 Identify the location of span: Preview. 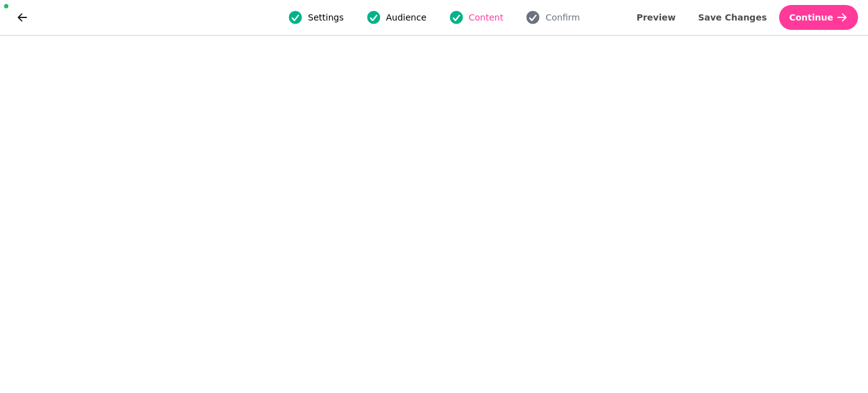
(656, 18).